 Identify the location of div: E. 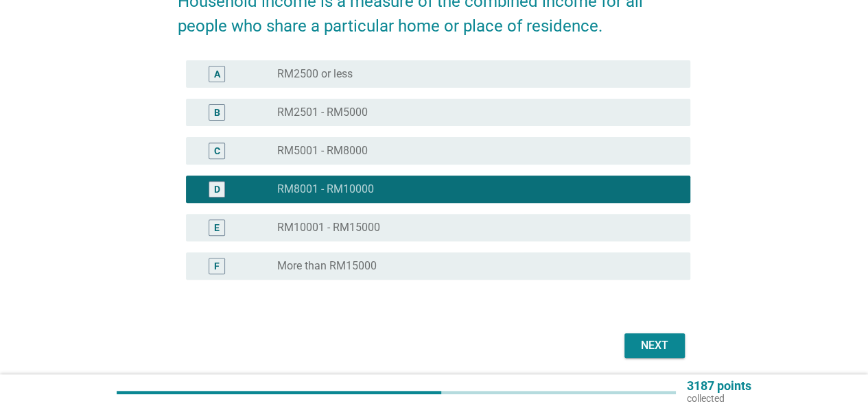
(217, 228).